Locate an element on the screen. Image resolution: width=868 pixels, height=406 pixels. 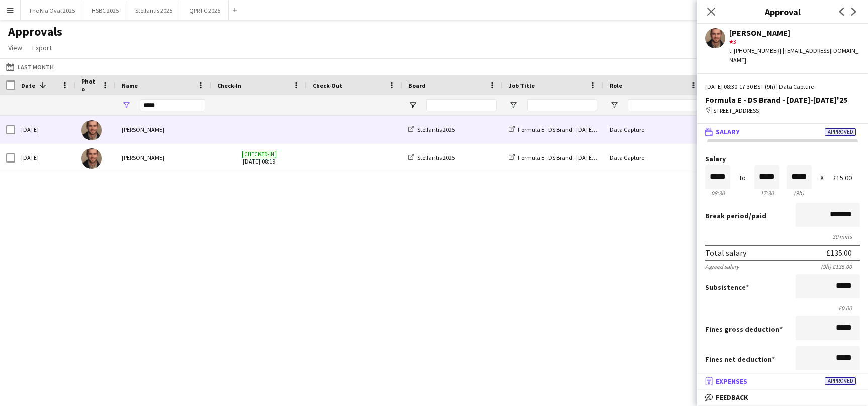
label: Salary is located at coordinates (783, 159).